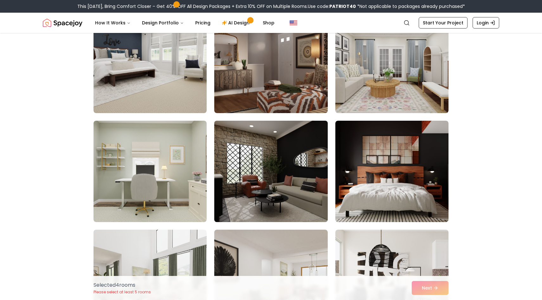  I want to click on a: Spacejoy, so click(62, 23).